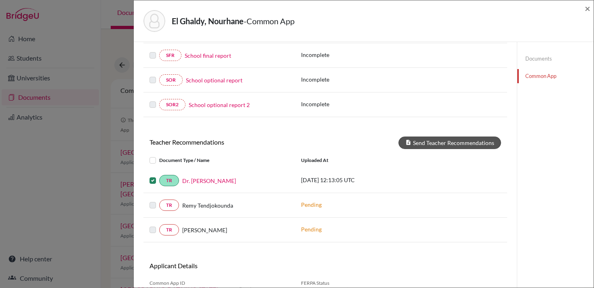 Image resolution: width=594 pixels, height=288 pixels. What do you see at coordinates (208, 55) in the screenshot?
I see `a: School final report` at bounding box center [208, 55].